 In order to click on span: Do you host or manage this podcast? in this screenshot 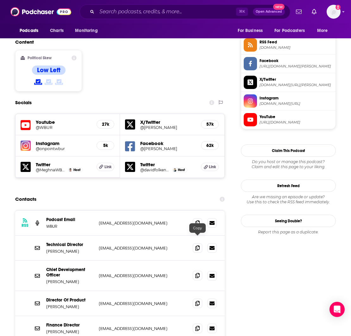, I will do `click(289, 162)`.